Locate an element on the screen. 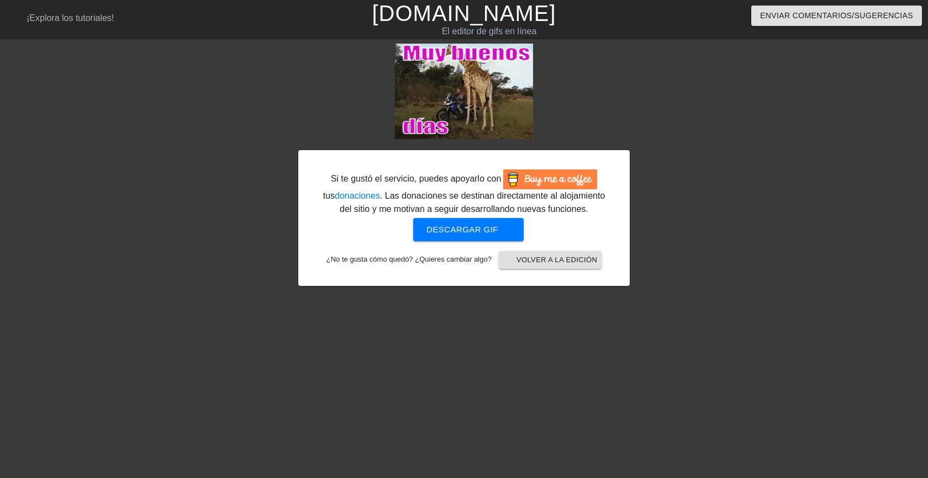 Image resolution: width=928 pixels, height=478 pixels. img: oQ6koDaW.gif is located at coordinates (464, 91).